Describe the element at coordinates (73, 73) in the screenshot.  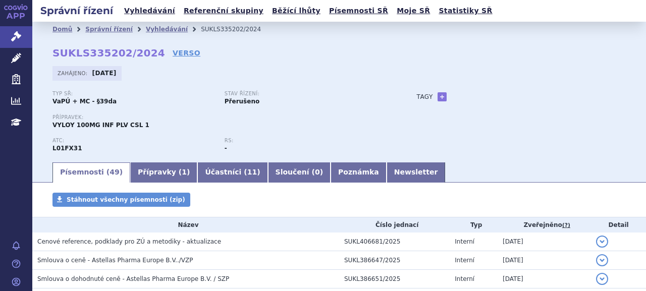
I see `span: Zahájeno:` at that location.